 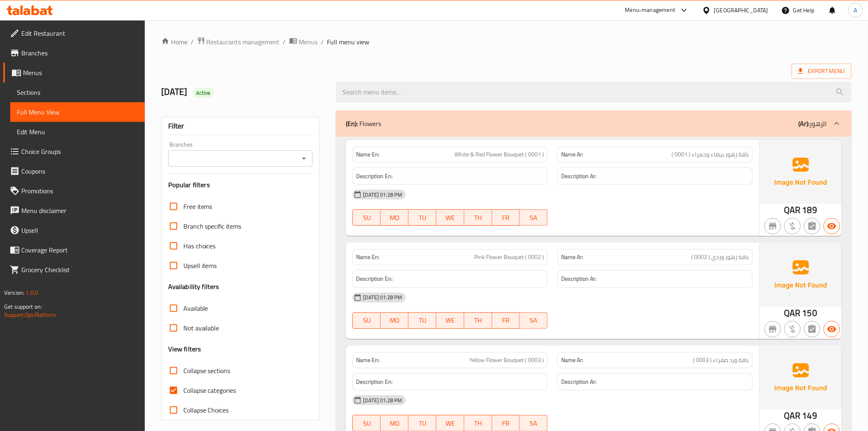 What do you see at coordinates (509, 257) in the screenshot?
I see `span: Pink Flower Bouquet ( 0002 )` at bounding box center [509, 257].